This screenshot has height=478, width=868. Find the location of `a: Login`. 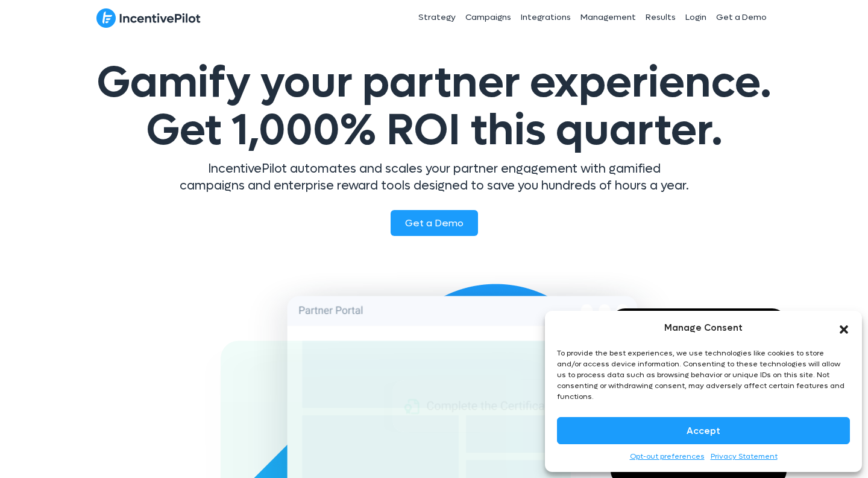

a: Login is located at coordinates (695, 18).